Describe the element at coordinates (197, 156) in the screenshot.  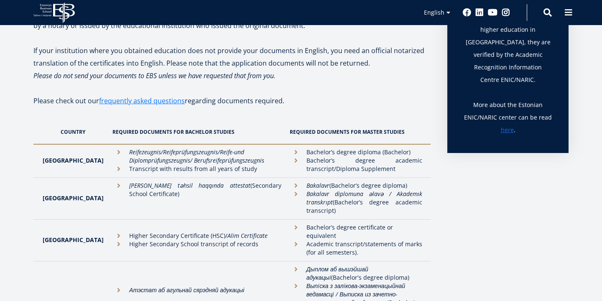
I see `em: und Diplomprüfungszeugnis/ Berufsreifeprüfungszeugnis` at that location.